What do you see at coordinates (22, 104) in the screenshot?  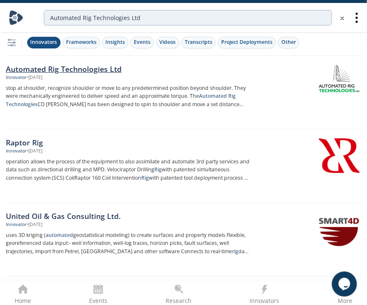 I see `strong: Technologies` at bounding box center [22, 104].